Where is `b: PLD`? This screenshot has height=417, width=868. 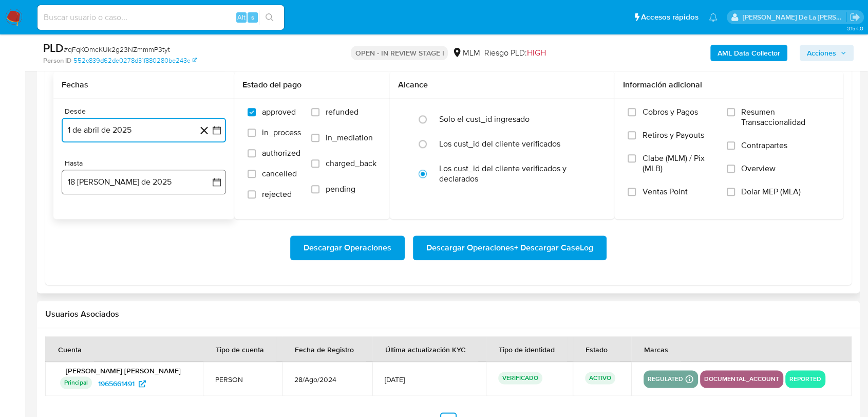 b: PLD is located at coordinates (53, 48).